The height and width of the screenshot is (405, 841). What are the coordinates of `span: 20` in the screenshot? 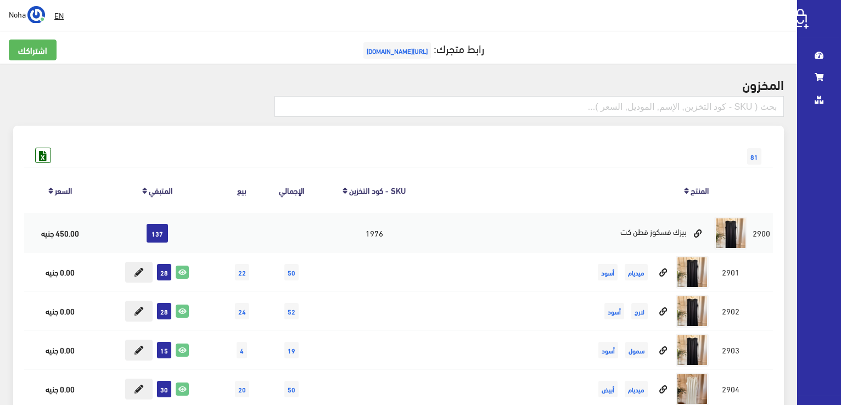 It's located at (242, 389).